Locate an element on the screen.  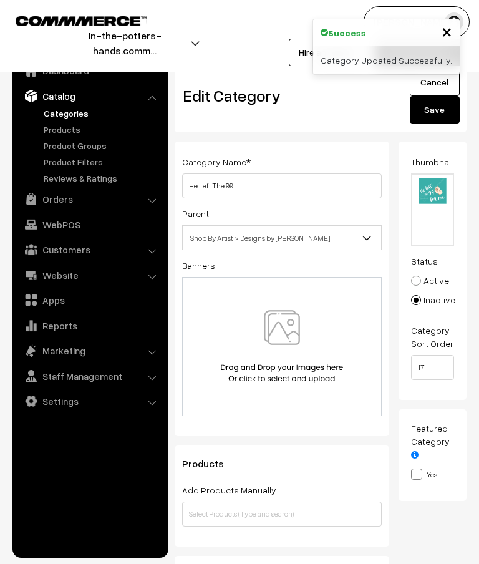
div: Category Updated Successfully. is located at coordinates (386, 60).